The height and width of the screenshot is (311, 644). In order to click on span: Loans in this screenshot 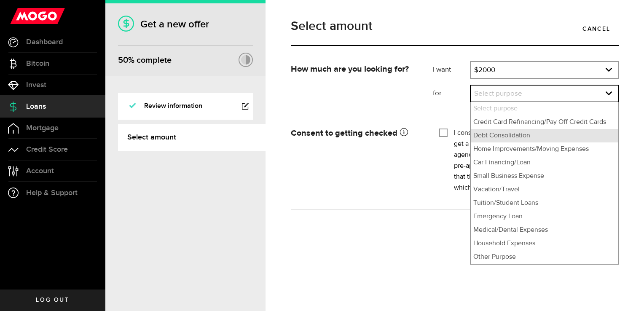, I will do `click(36, 107)`.